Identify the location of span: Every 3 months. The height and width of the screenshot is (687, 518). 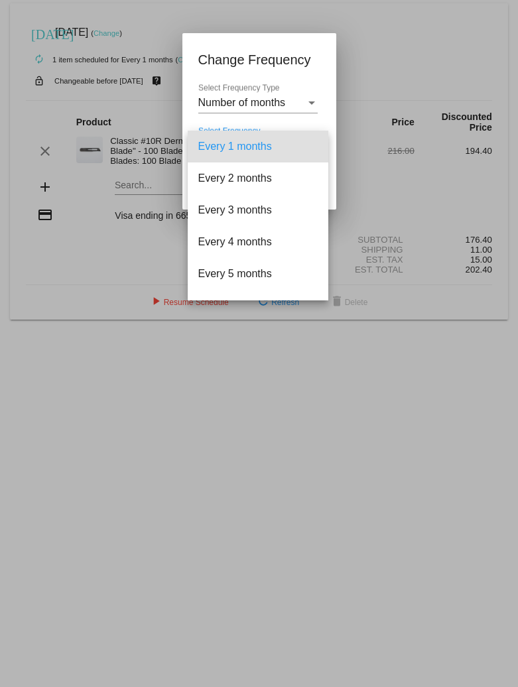
(258, 210).